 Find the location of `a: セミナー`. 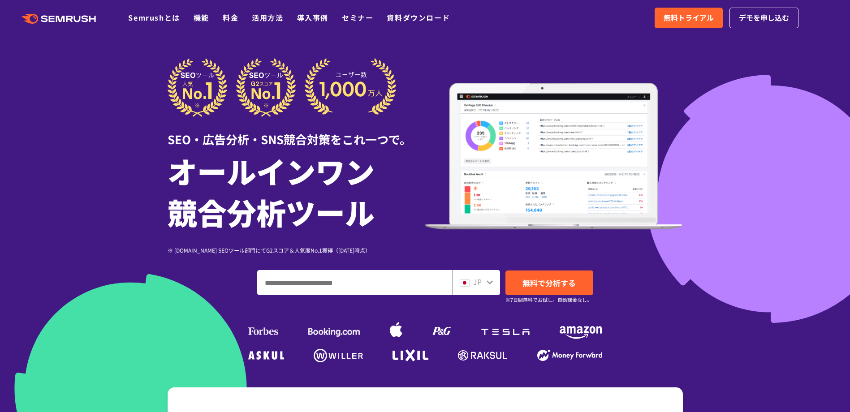

a: セミナー is located at coordinates (358, 17).